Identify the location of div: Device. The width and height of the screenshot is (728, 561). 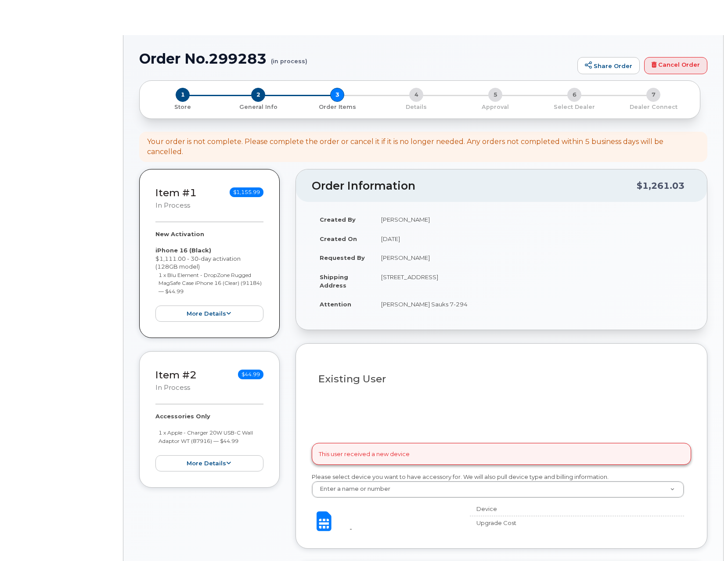
(514, 509).